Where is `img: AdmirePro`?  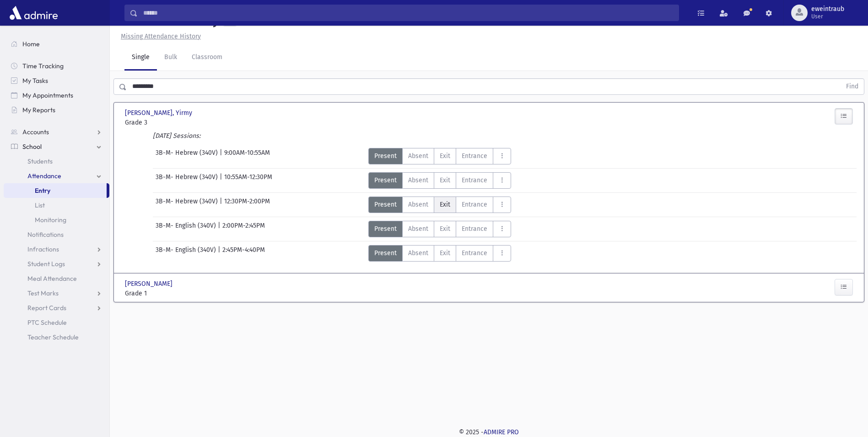 img: AdmirePro is located at coordinates (34, 13).